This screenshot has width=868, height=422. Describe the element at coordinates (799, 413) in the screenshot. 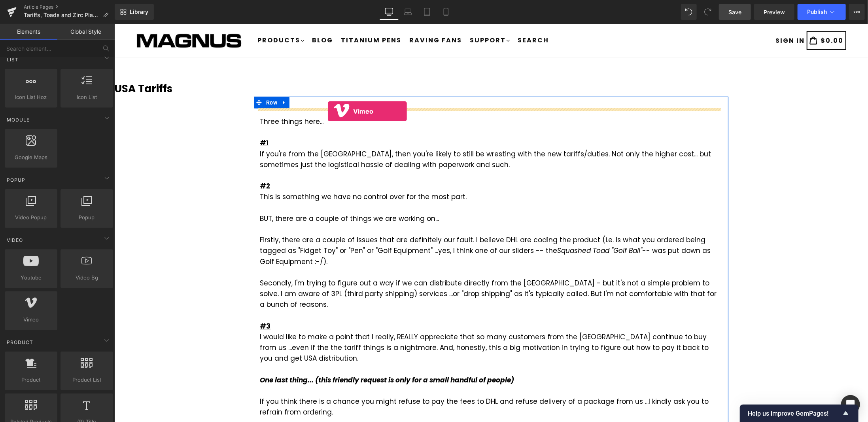

I see `button: Show survey - Help us improve GemPages!` at that location.